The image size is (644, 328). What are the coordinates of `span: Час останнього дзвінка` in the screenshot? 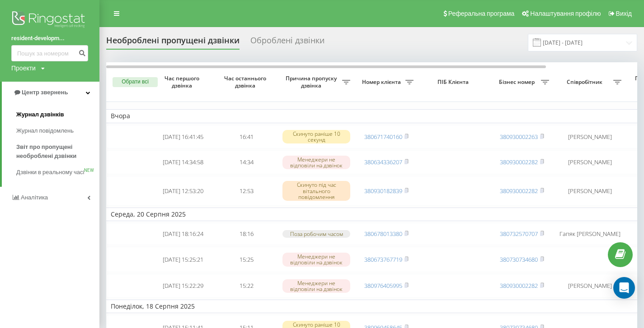 It's located at (246, 82).